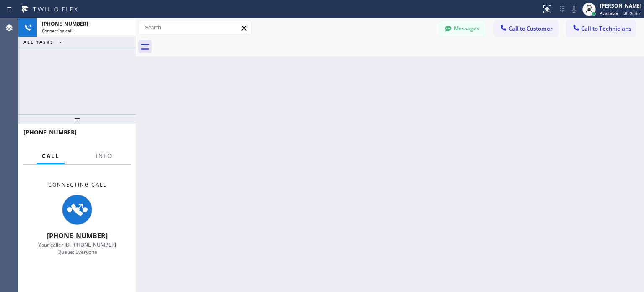  Describe the element at coordinates (39, 42) in the screenshot. I see `span: ALL TASKS` at that location.